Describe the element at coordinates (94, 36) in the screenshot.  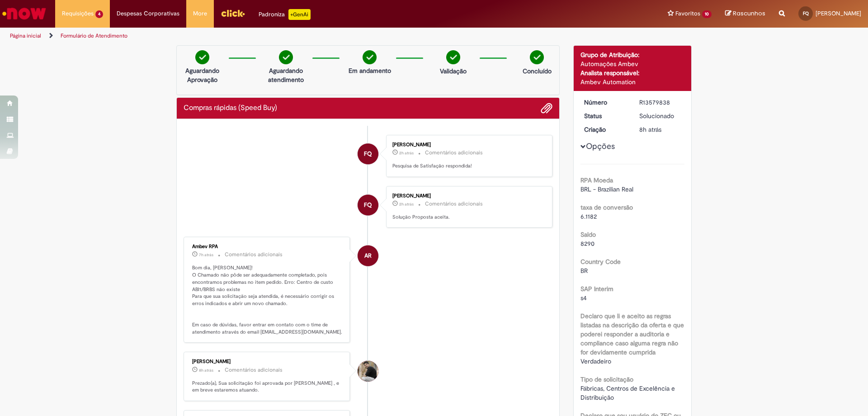
I see `a: Formulário de Atendimento` at that location.